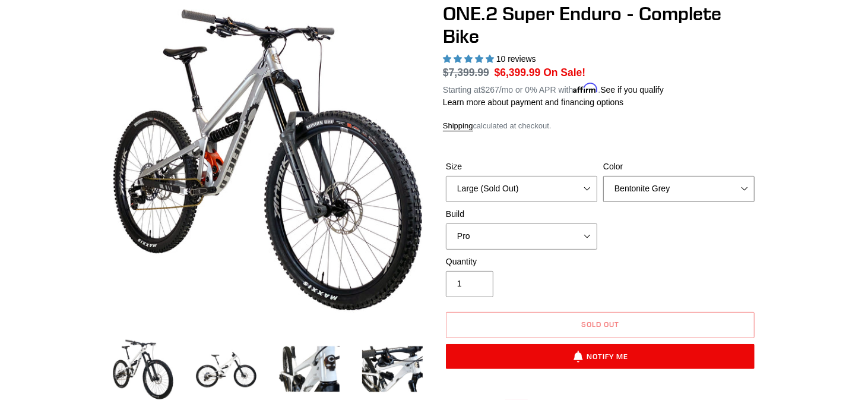  I want to click on div: calculated at checkout., so click(600, 126).